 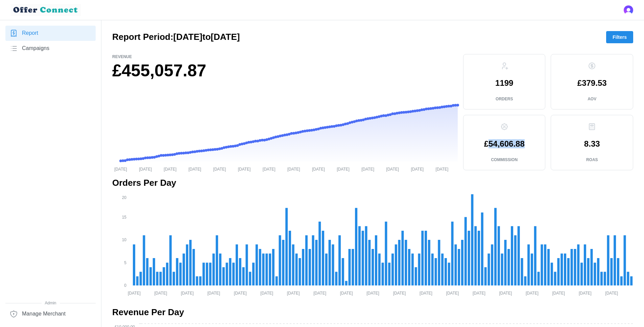 What do you see at coordinates (629, 10) in the screenshot?
I see `img: 's logo` at bounding box center [629, 10].